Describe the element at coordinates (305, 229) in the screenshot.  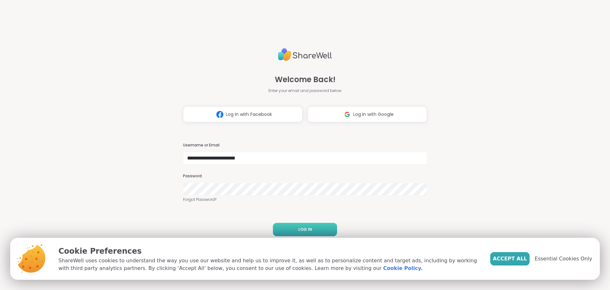
I see `span: LOG IN` at that location.